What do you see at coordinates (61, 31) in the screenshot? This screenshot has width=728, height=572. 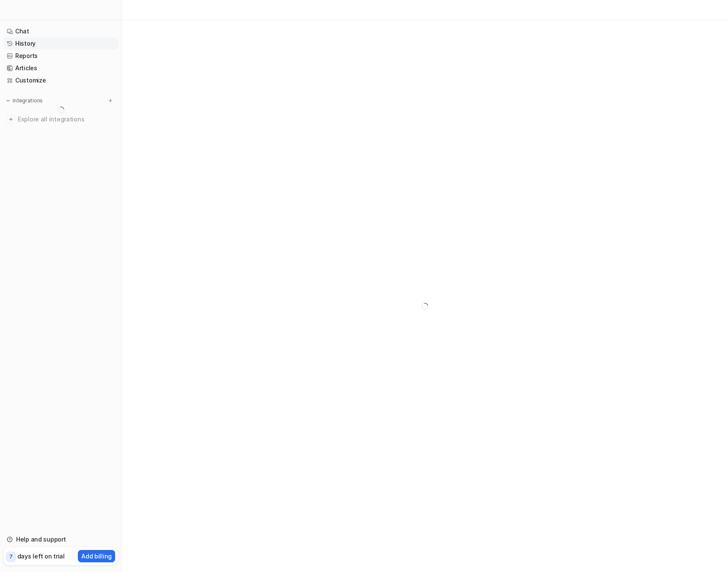 I see `a: Chat` at bounding box center [61, 31].